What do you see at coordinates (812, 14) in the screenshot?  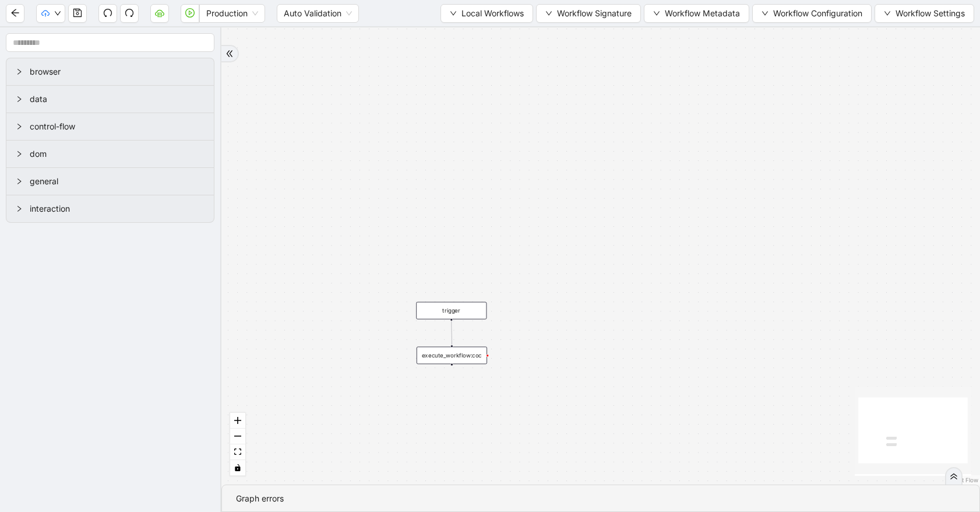 I see `button: downWorkflow Configuration` at bounding box center [812, 14].